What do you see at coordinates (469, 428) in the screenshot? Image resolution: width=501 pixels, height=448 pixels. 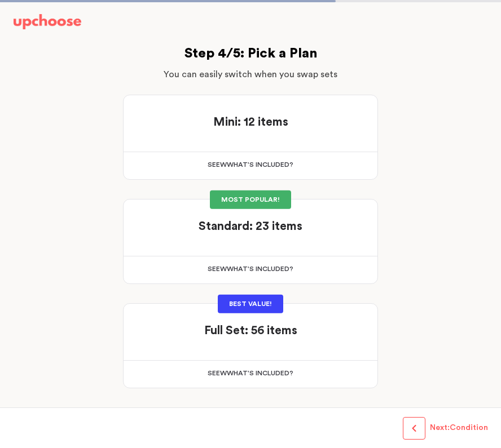 I see `p: Condition` at bounding box center [469, 428].